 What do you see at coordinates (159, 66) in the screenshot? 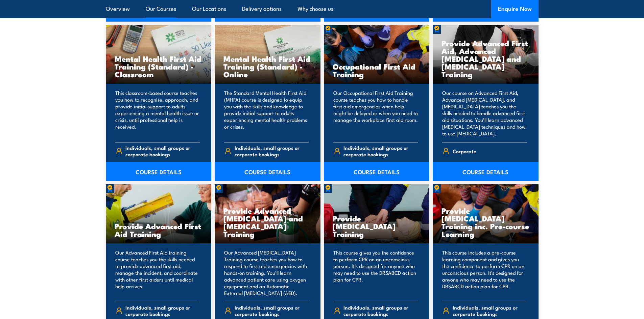
I see `h3: Mental Health First Aid Training (Standard) - Classroom` at bounding box center [159, 66].